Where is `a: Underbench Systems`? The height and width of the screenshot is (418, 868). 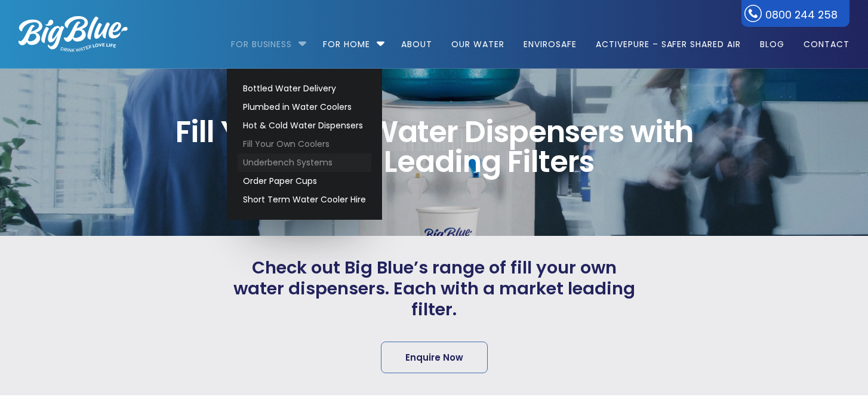
a: Underbench Systems is located at coordinates (304, 163).